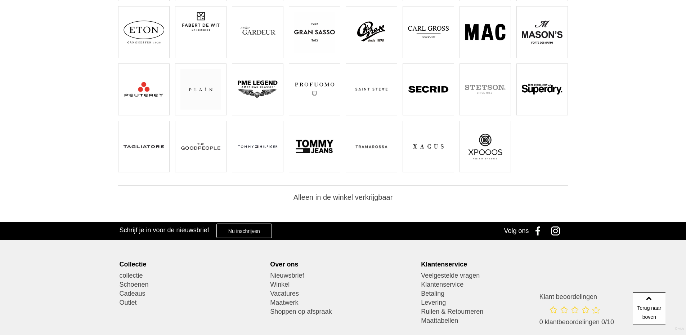  What do you see at coordinates (428, 146) in the screenshot?
I see `img: Xacus` at bounding box center [428, 146].